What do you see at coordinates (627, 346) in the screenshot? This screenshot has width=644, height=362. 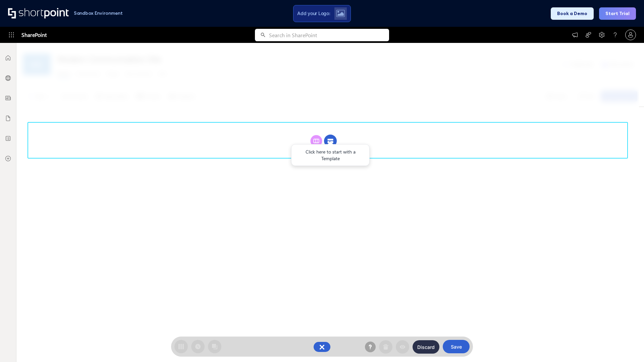 I see `div: Chat Widget` at bounding box center [627, 346].